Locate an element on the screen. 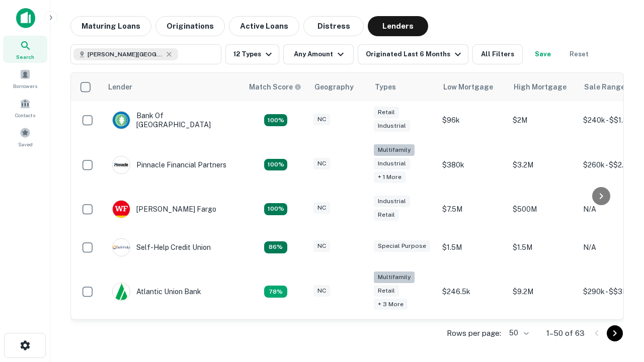 Image resolution: width=644 pixels, height=362 pixels. div: Low Mortgage is located at coordinates (468, 87).